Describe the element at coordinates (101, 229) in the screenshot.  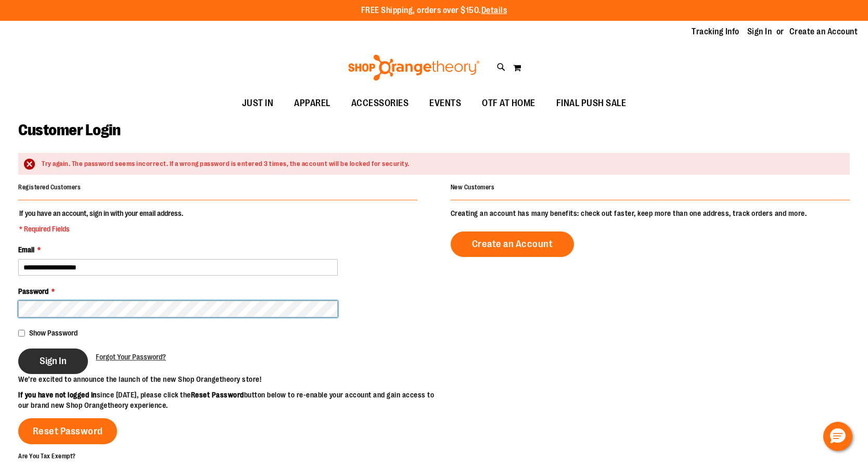
I see `span: * Required Fields` at that location.